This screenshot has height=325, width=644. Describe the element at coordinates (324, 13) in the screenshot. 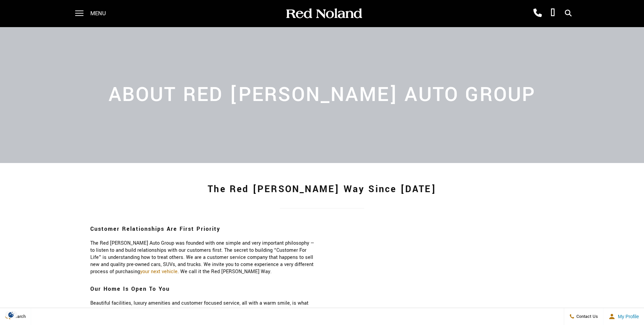

I see `img: Red Noland Auto Group` at that location.